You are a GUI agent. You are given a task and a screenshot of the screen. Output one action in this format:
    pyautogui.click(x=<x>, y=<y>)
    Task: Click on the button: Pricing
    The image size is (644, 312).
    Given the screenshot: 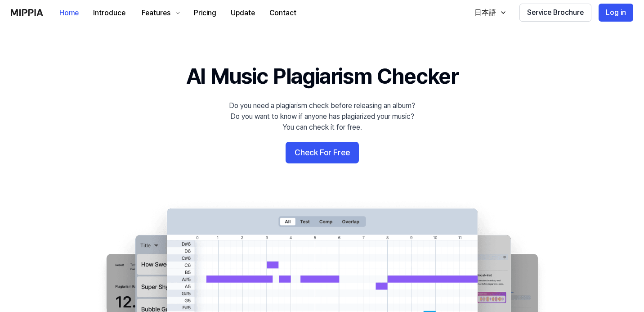 What is the action you would take?
    pyautogui.click(x=205, y=13)
    